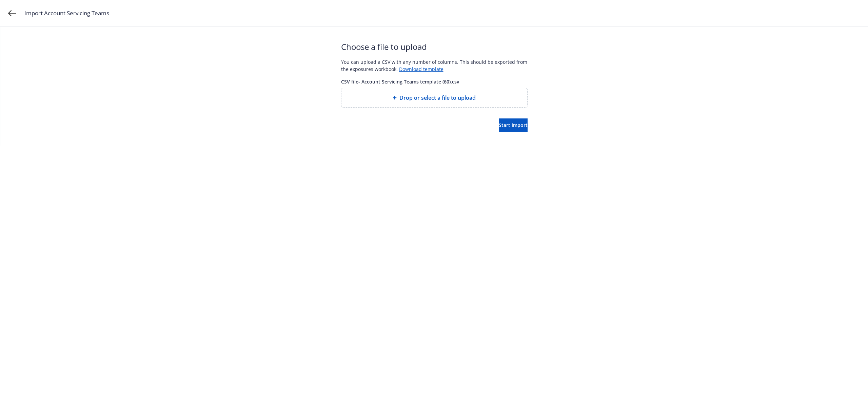  Describe the element at coordinates (434, 65) in the screenshot. I see `div: You can upload a CSV with any number of columns. This should be exported from the exposures workb...` at that location.